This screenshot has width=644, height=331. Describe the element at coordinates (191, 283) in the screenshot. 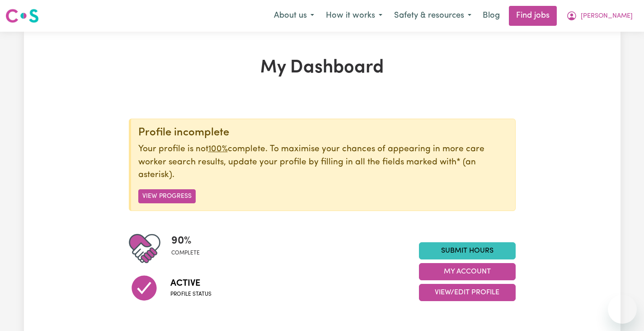

I see `span: Active` at that location.